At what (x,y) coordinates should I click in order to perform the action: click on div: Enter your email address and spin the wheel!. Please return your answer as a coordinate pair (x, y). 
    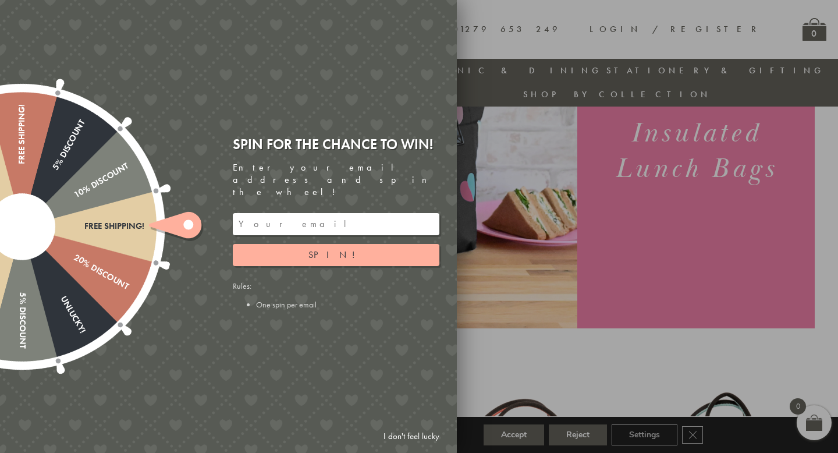
    Looking at the image, I should click on (336, 180).